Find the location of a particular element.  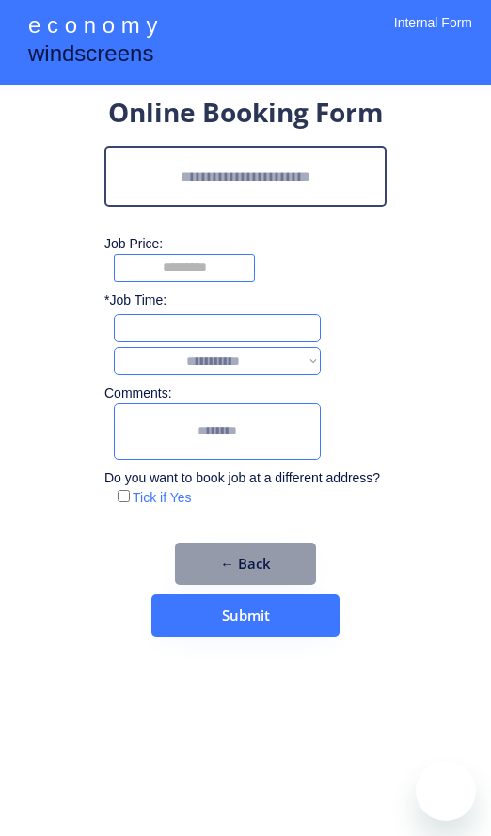

div: Online Booking Form is located at coordinates (245, 115).